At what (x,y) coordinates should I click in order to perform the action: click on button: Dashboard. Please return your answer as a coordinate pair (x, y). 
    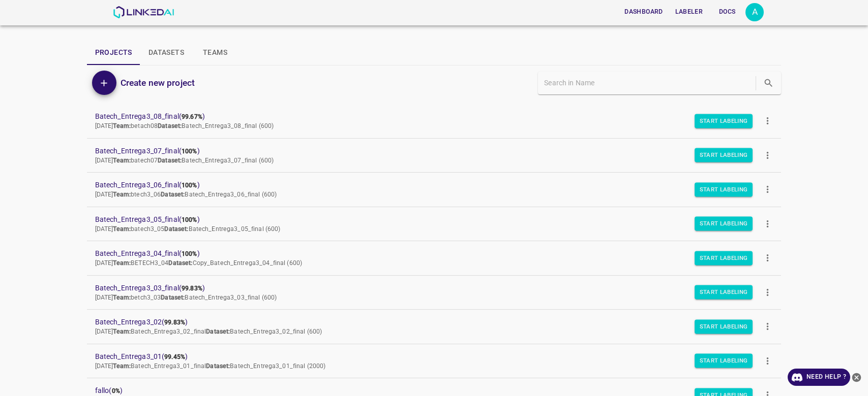
    Looking at the image, I should click on (643, 12).